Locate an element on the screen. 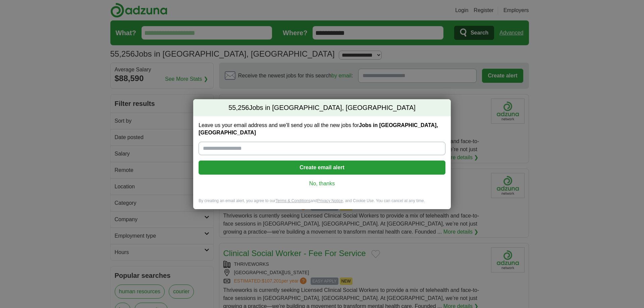  a: Privacy Notice is located at coordinates (330, 201).